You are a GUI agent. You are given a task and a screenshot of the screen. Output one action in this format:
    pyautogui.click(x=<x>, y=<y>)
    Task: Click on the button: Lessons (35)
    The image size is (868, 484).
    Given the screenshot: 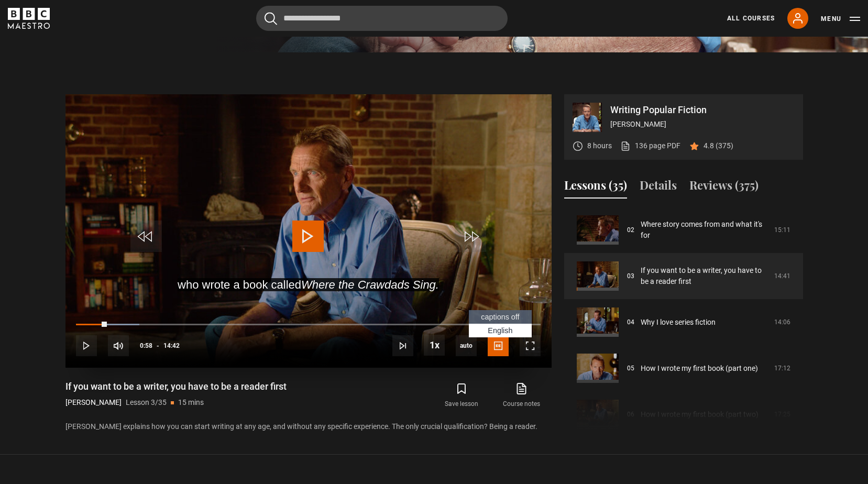 What is the action you would take?
    pyautogui.click(x=596, y=187)
    